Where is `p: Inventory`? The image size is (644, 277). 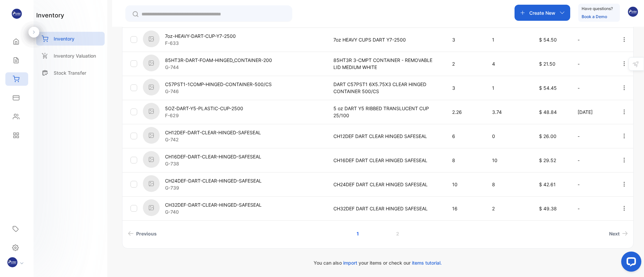
p: Inventory is located at coordinates (64, 39).